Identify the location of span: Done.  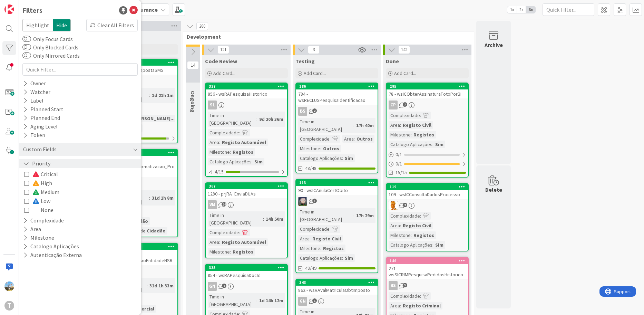
(392, 61).